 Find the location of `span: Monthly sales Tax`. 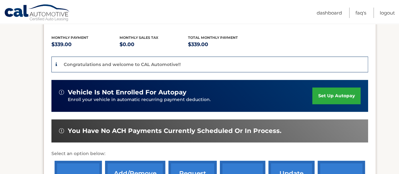

span: Monthly sales Tax is located at coordinates (139, 37).